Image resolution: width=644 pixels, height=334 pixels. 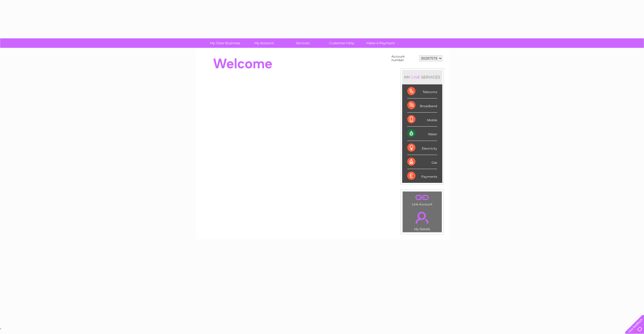 I want to click on div: Electricity, so click(x=422, y=148).